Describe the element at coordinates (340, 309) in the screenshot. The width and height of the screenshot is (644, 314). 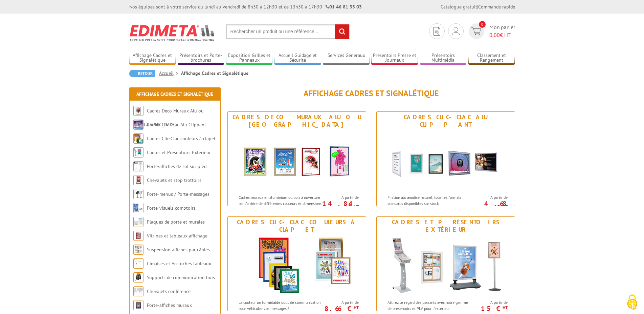
I see `p: 8.66 €` at that location.